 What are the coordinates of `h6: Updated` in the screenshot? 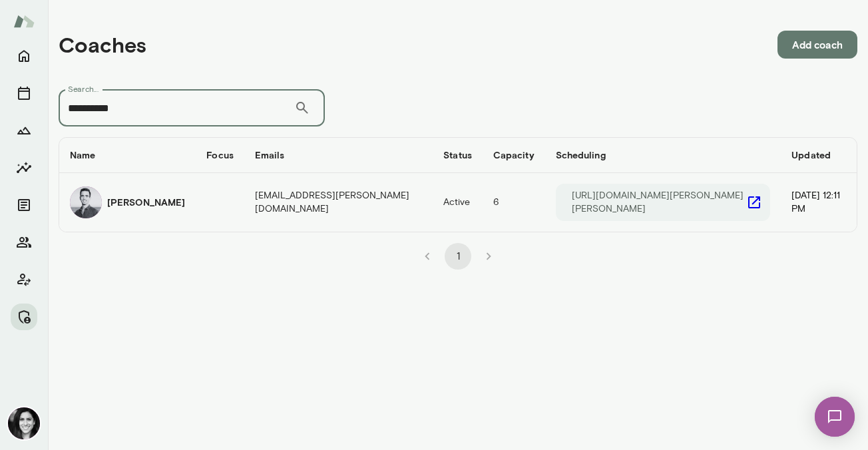 It's located at (819, 155).